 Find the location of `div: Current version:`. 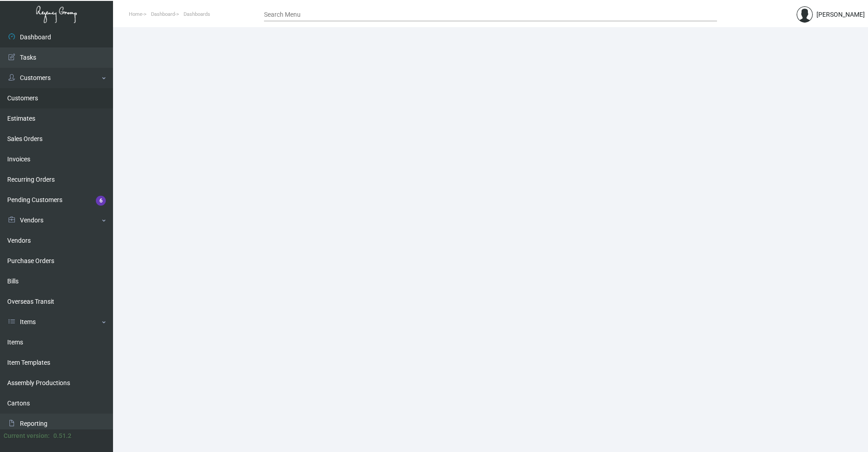

div: Current version: is located at coordinates (27, 436).